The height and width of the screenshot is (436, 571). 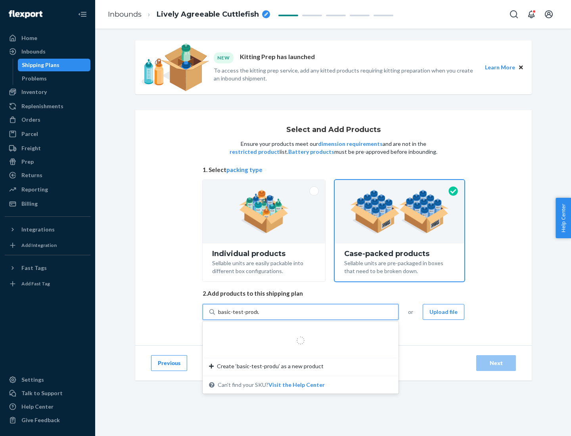 I want to click on div: Orders, so click(x=31, y=120).